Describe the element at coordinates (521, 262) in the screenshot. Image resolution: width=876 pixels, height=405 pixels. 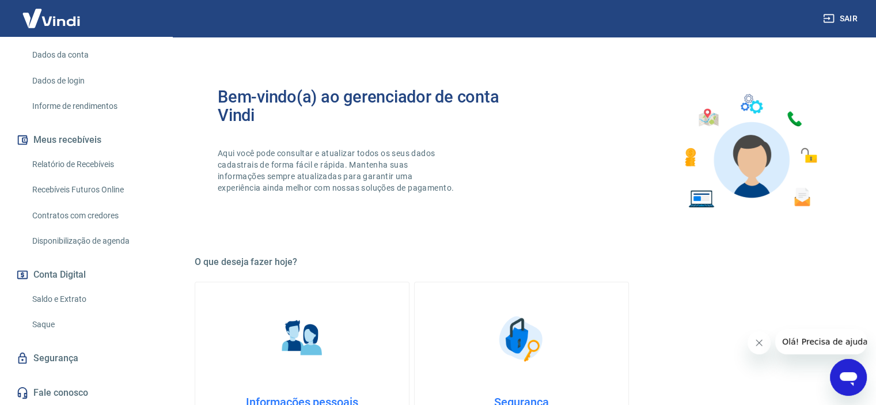
I see `h5: O que deseja fazer hoje?` at that location.